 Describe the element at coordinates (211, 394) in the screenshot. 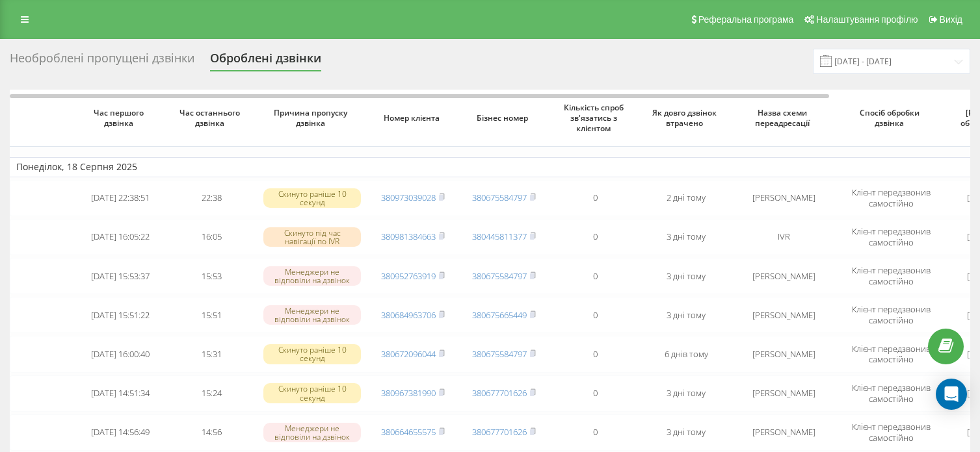

I see `td: 15:24` at that location.